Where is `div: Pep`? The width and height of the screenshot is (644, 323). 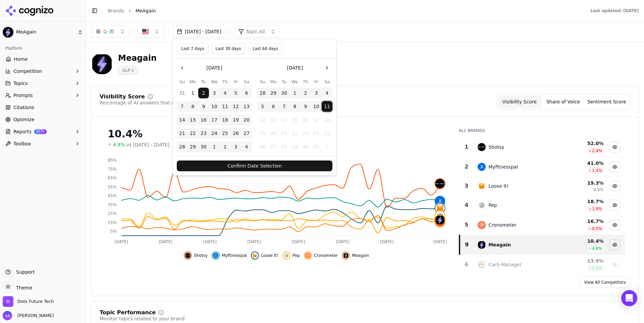
div: Pep is located at coordinates (492, 205).